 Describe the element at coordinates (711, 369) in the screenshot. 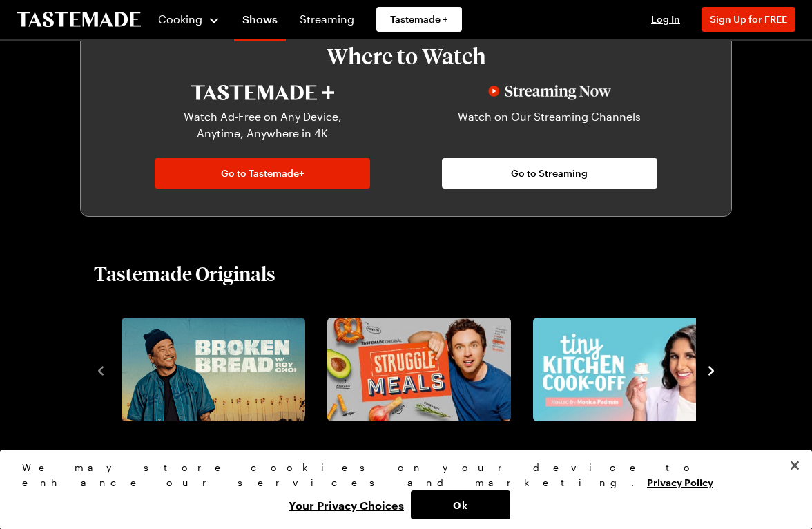

I see `button: navigate to next item` at that location.